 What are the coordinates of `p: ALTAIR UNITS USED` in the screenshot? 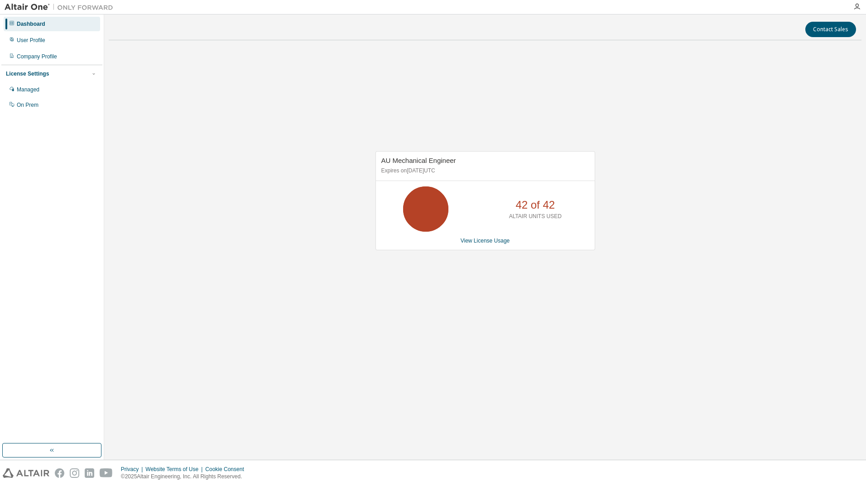 It's located at (535, 216).